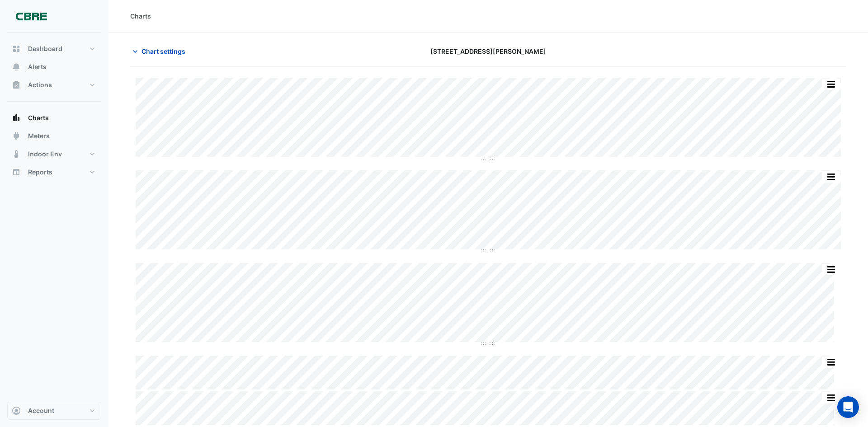 This screenshot has height=427, width=868. Describe the element at coordinates (16, 49) in the screenshot. I see `app-icon: Dashboard` at that location.